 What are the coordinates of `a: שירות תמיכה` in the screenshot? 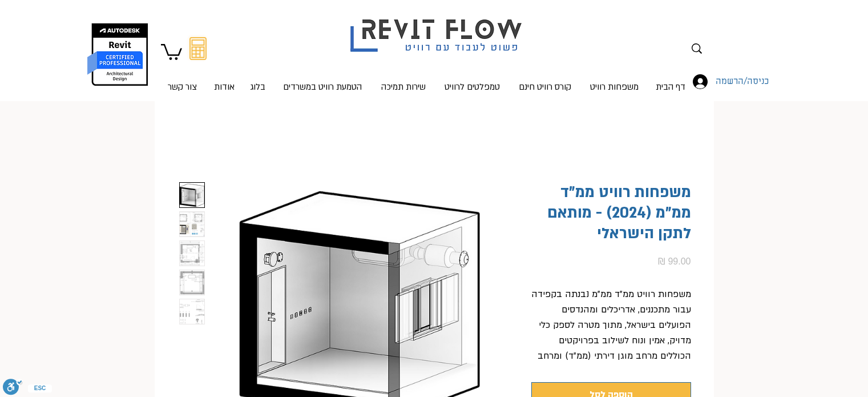 It's located at (403, 82).